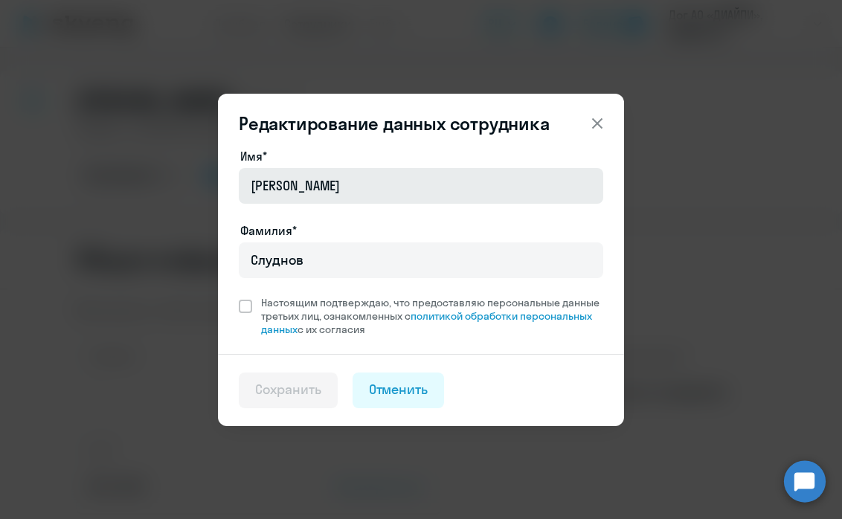  Describe the element at coordinates (426, 323) in the screenshot. I see `a: политикой обработки персональных данных` at that location.